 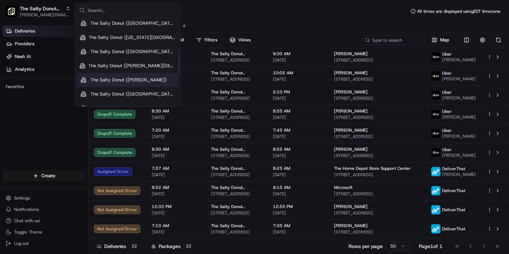 I want to click on a: Providers, so click(x=45, y=44).